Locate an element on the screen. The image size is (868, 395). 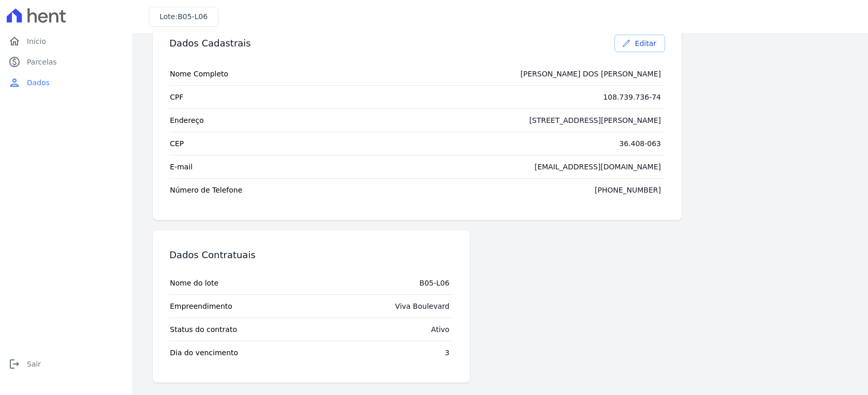
span: Empreendimento is located at coordinates (200, 306).